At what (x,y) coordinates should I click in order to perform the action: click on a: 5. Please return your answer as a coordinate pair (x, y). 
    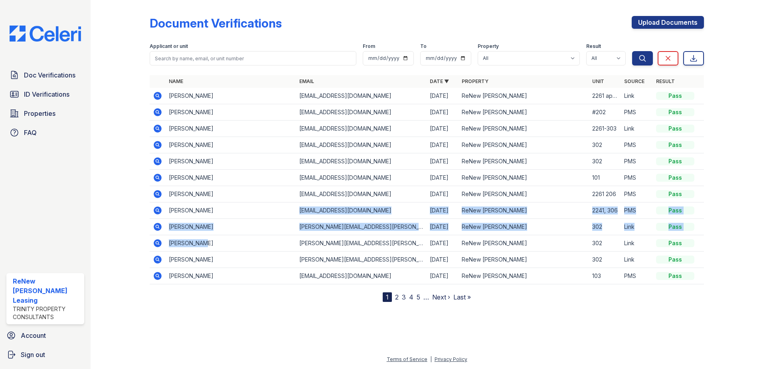
    Looking at the image, I should click on (418, 297).